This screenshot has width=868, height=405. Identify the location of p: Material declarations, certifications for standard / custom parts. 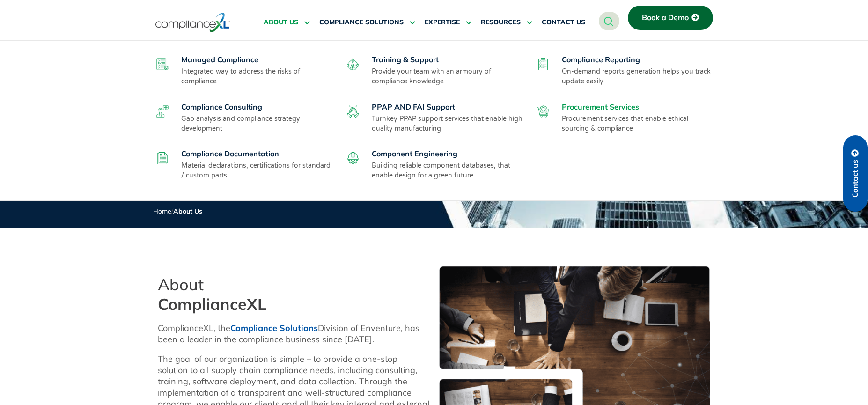
(258, 170).